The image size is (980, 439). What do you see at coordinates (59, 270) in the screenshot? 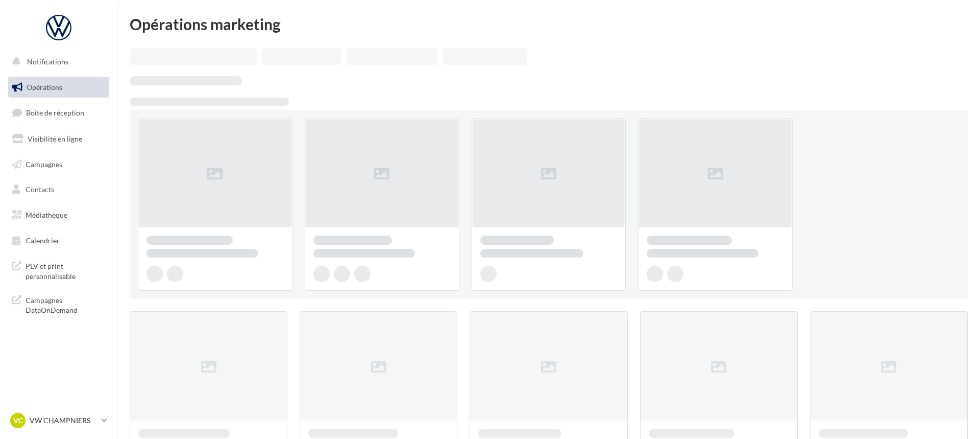
I see `a: PLV et print personnalisable` at bounding box center [59, 270].